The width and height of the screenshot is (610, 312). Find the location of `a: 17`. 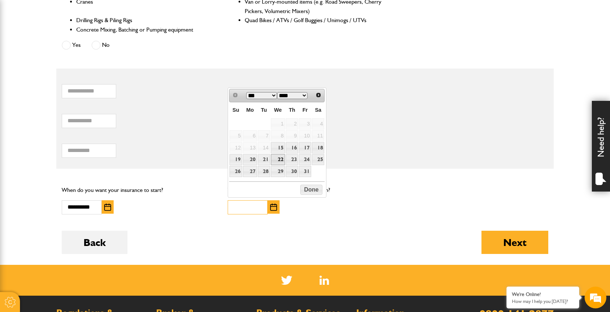

a: 17 is located at coordinates (305, 148).